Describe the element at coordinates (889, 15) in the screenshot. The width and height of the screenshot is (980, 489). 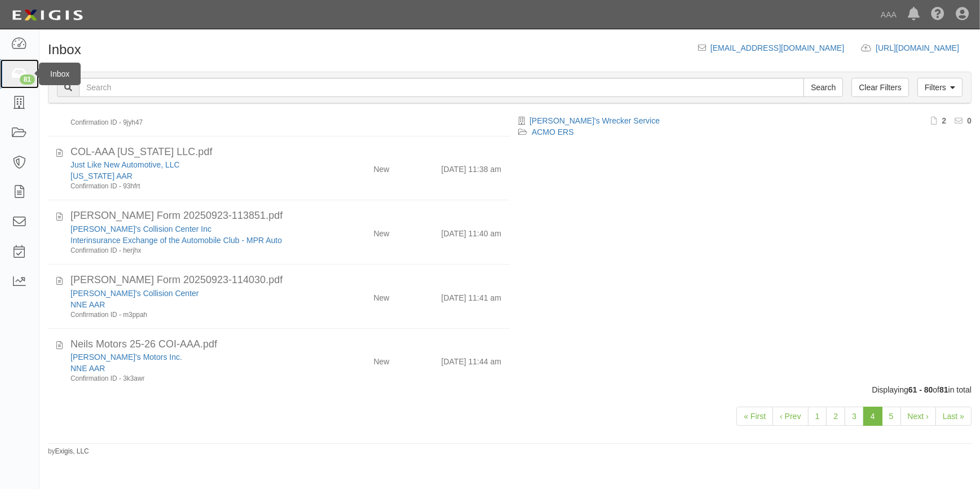
I see `a: AAA` at that location.